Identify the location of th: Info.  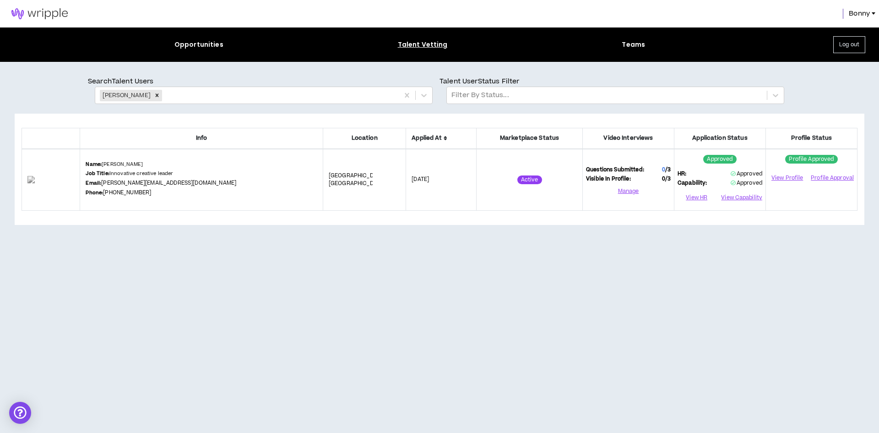
(202, 138).